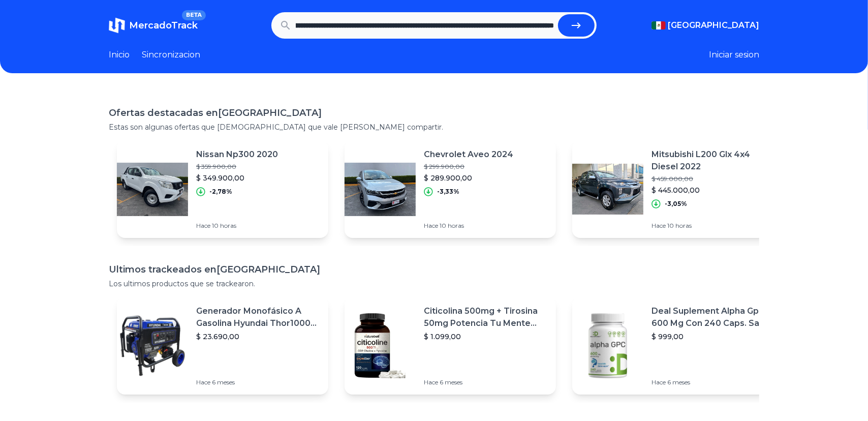 The width and height of the screenshot is (868, 421). Describe the element at coordinates (676, 204) in the screenshot. I see `p: -3,05%` at that location.